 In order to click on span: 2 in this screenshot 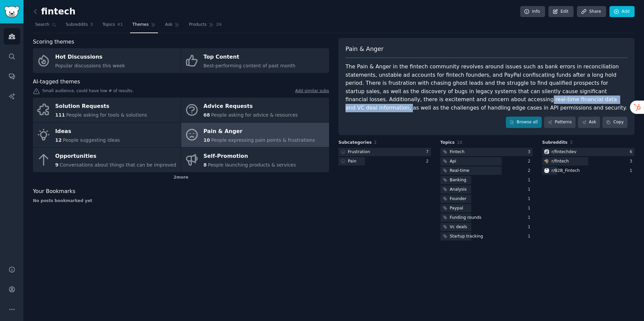, I will do `click(375, 142)`.